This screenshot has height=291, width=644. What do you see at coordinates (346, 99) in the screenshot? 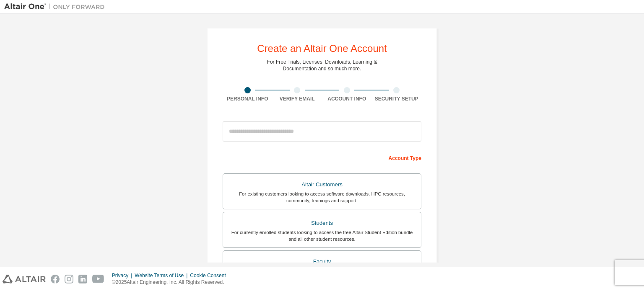
I see `div: Account Info` at bounding box center [346, 99].